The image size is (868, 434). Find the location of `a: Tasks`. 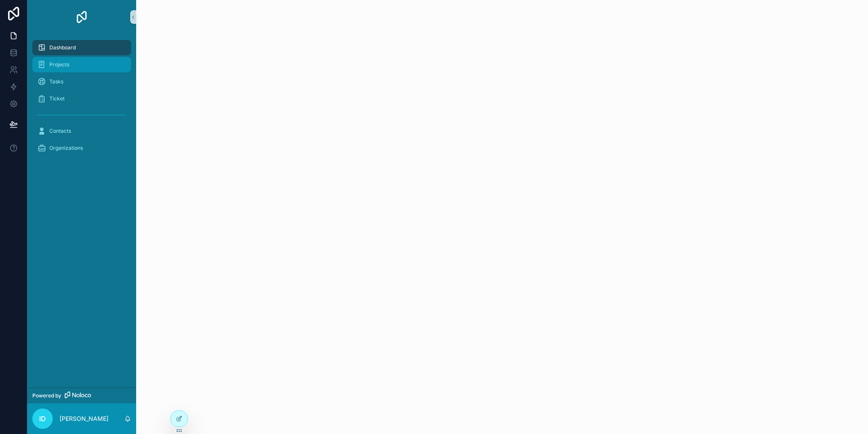

a: Tasks is located at coordinates (82, 82).